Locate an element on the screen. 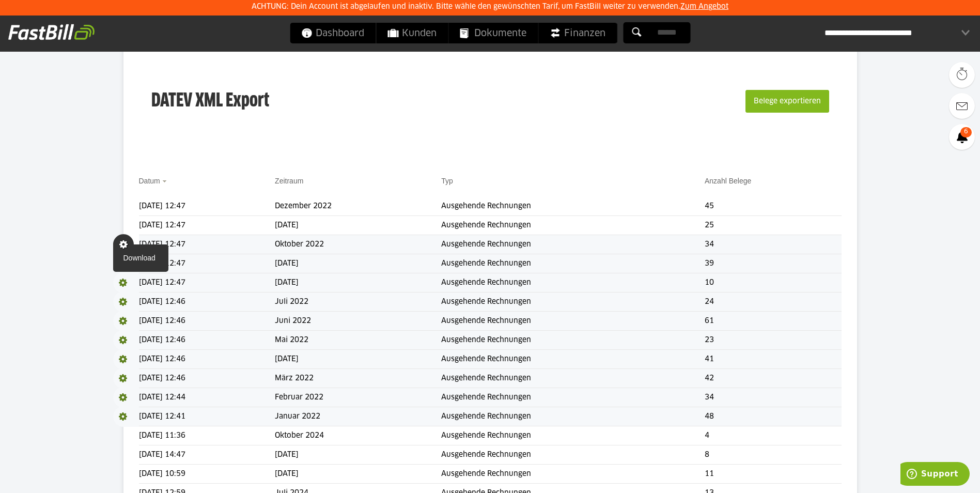 This screenshot has height=493, width=980. td: Januar 2022 is located at coordinates (359, 417).